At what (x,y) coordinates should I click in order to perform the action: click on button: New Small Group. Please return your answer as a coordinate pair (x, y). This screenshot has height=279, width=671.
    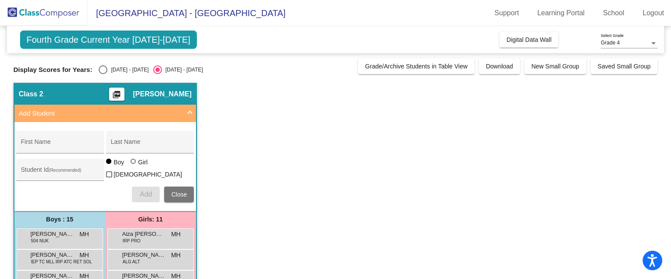
    Looking at the image, I should click on (555, 66).